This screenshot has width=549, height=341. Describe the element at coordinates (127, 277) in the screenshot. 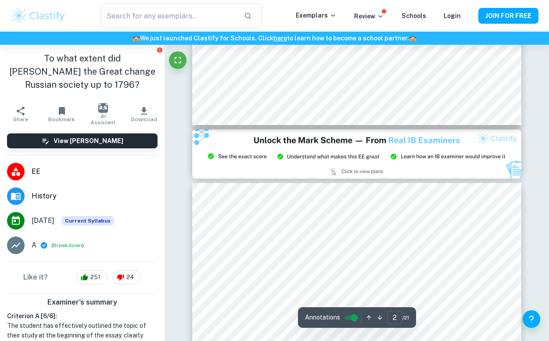

I see `div: 24` at that location.